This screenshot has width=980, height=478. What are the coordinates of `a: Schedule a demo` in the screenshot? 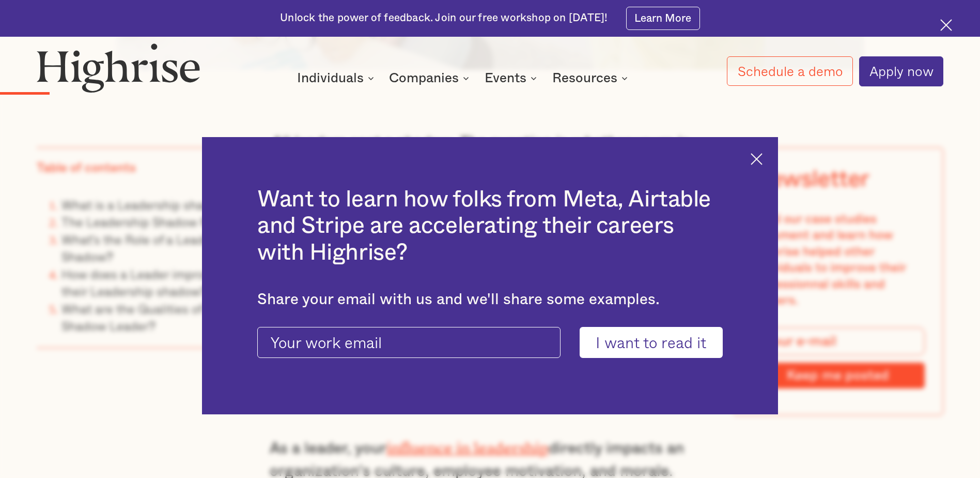 It's located at (790, 71).